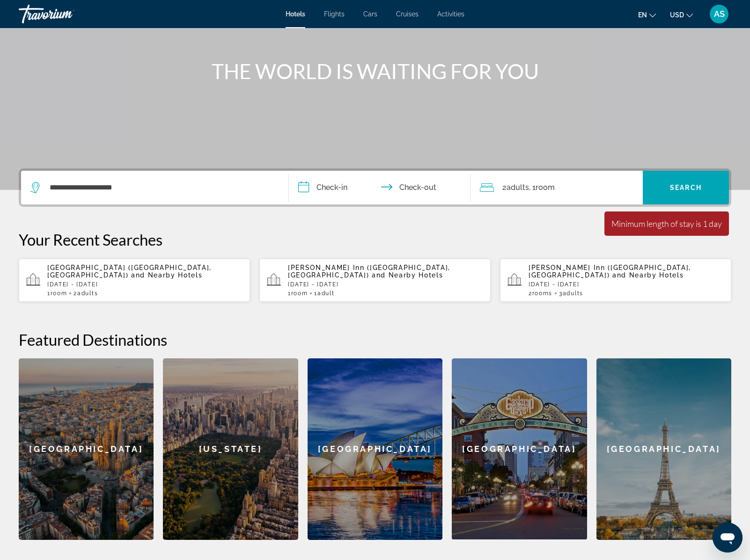  I want to click on a: Travorium, so click(65, 14).